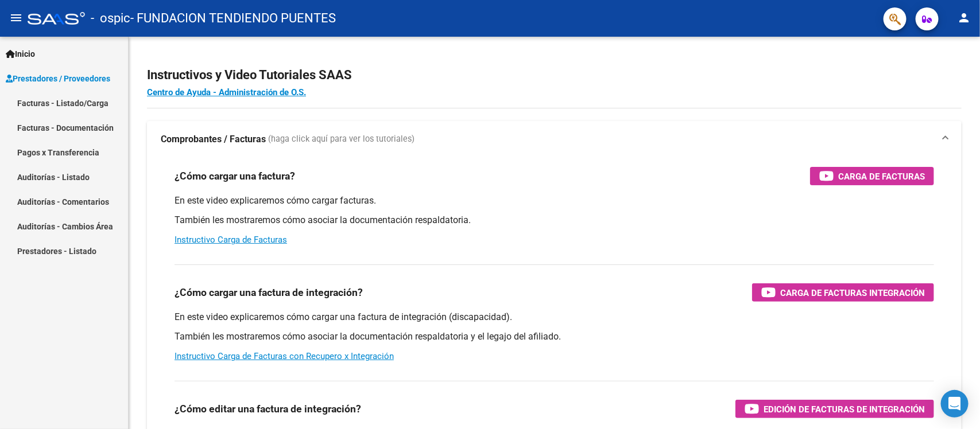 This screenshot has width=980, height=429. I want to click on mat-icon: menu, so click(16, 18).